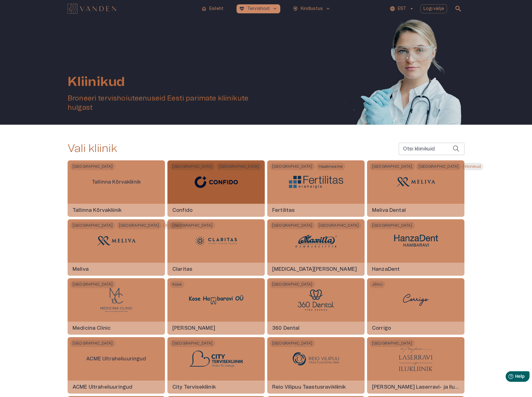 Image resolution: width=532 pixels, height=397 pixels. Describe the element at coordinates (36, 8) in the screenshot. I see `span: Help` at that location.